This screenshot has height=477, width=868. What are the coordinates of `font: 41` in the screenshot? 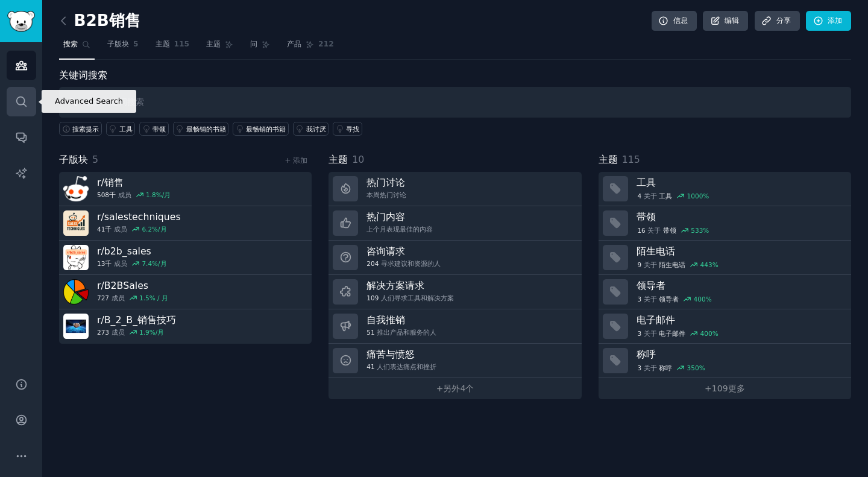 It's located at (370, 367).